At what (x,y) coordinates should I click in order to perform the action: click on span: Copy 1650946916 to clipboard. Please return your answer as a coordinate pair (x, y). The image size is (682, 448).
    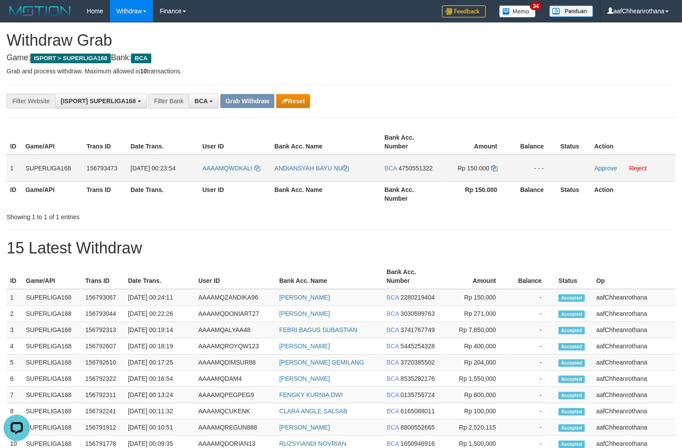
    Looking at the image, I should click on (418, 444).